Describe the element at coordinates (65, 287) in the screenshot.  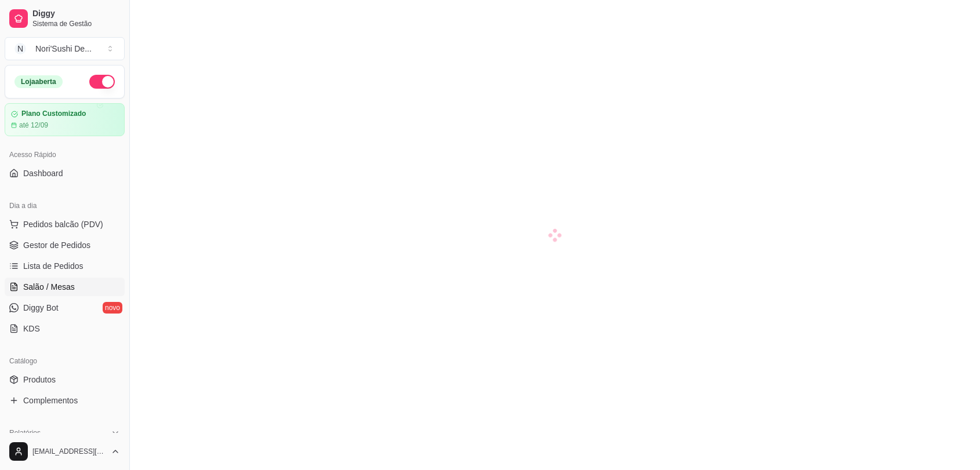
I see `a: Salão / Mesas` at that location.